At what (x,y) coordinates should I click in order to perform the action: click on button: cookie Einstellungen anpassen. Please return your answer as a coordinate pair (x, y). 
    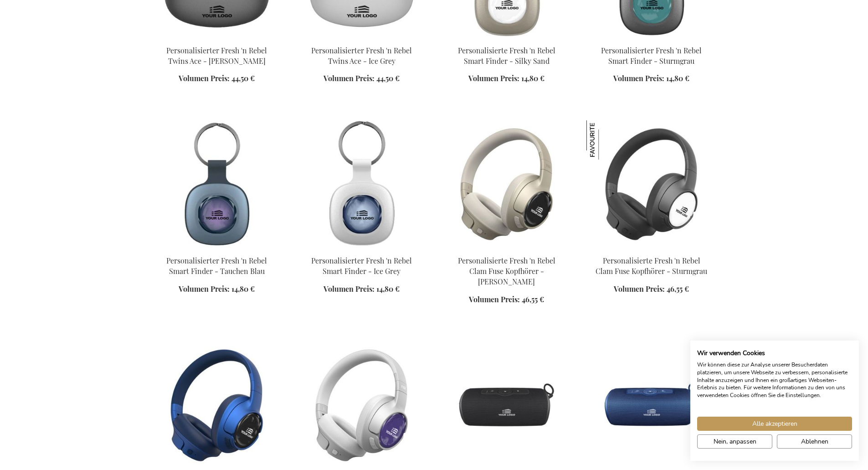
    Looking at the image, I should click on (734, 441).